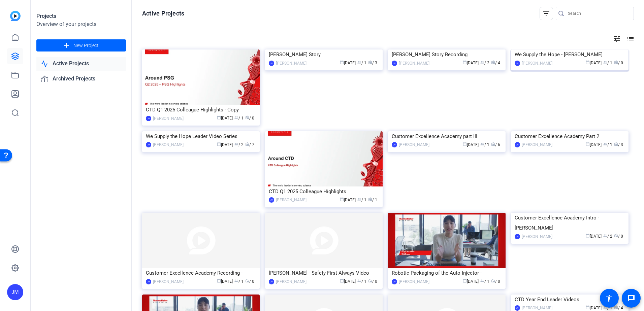  I want to click on a: Active Projects, so click(81, 63).